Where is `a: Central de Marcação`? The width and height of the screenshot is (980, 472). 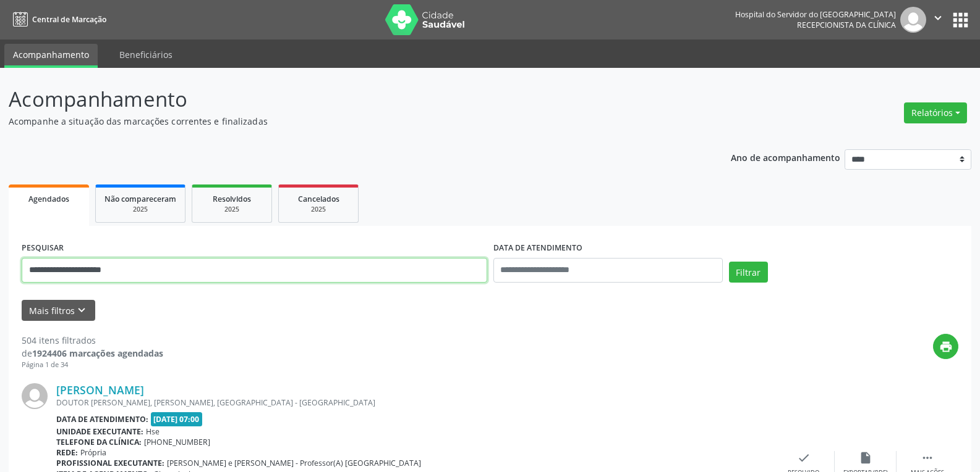
a: Central de Marcação is located at coordinates (57, 19).